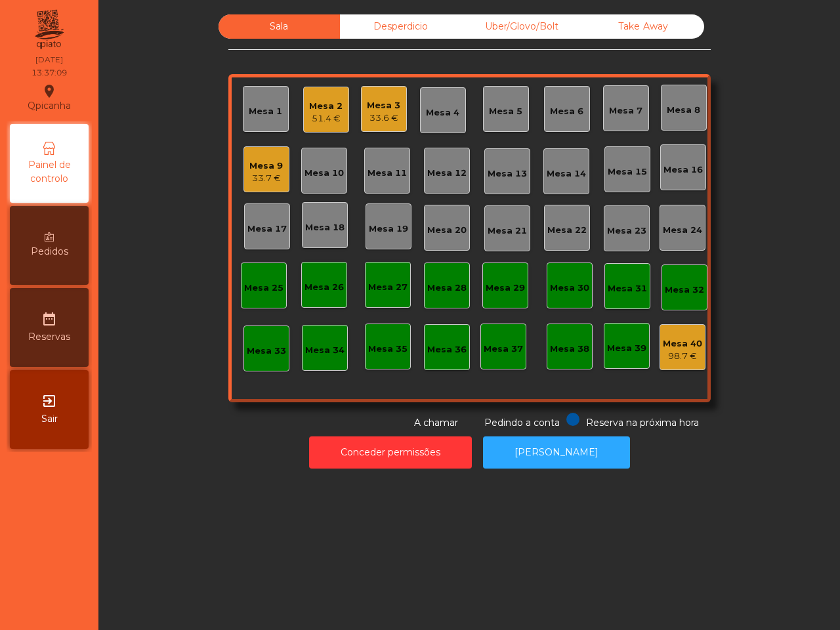  Describe the element at coordinates (388, 288) in the screenshot. I see `div: Mesa 27` at that location.